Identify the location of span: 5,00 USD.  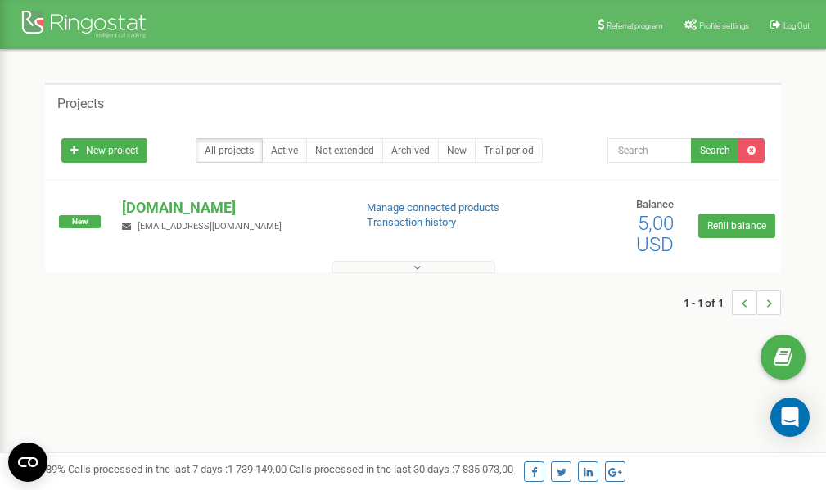
(655, 234).